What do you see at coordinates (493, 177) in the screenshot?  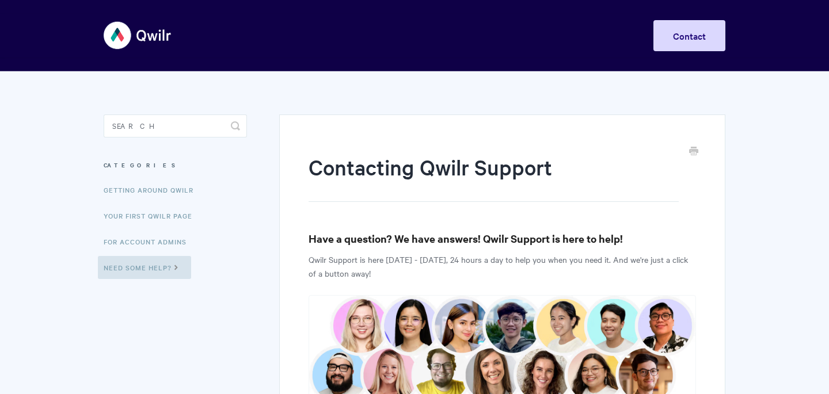 I see `h1: Contacting Qwilr Support` at bounding box center [493, 177].